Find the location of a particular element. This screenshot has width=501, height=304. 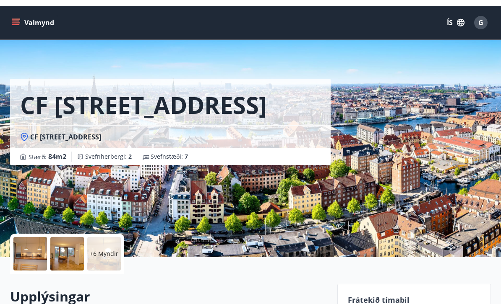

p: Frátekið tímabil is located at coordinates (414, 294).